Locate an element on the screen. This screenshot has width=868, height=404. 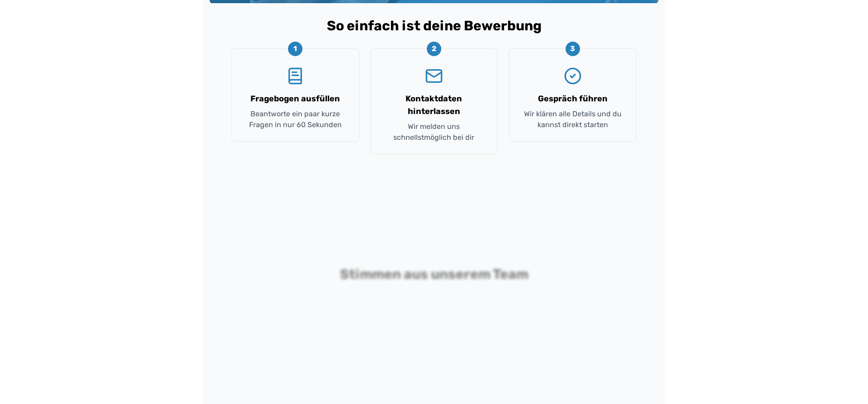
h3: Kontaktdaten hinterlassen is located at coordinates (434, 105).